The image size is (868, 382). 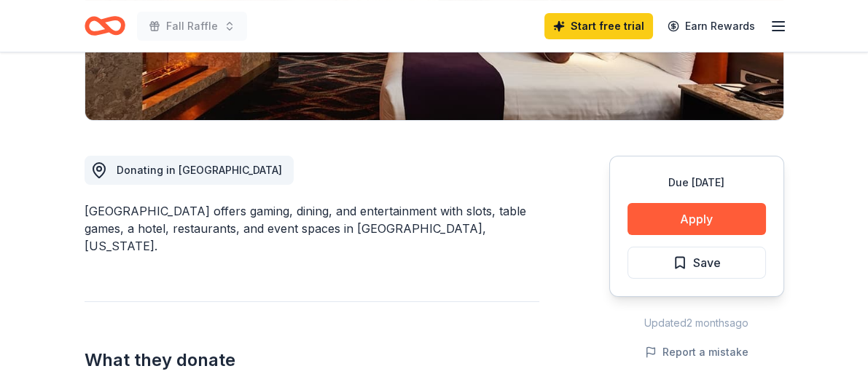 I want to click on button: Apply, so click(x=697, y=219).